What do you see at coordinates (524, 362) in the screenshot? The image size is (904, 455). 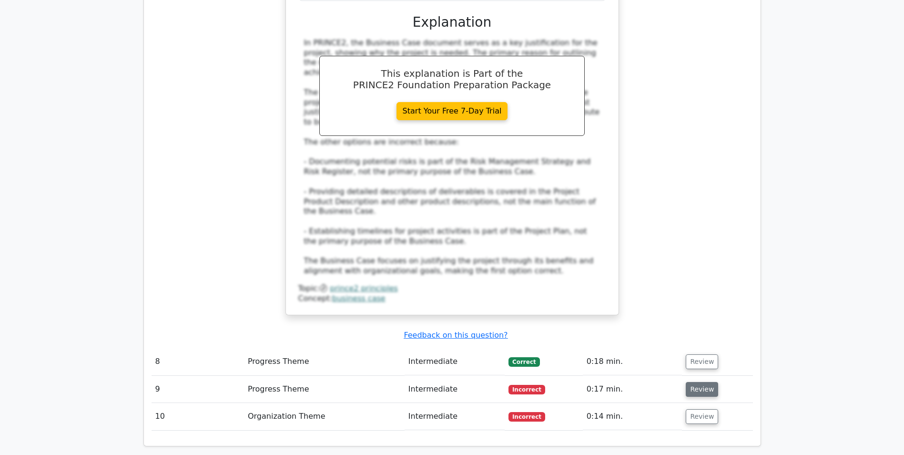 I see `span: Correct` at bounding box center [524, 362].